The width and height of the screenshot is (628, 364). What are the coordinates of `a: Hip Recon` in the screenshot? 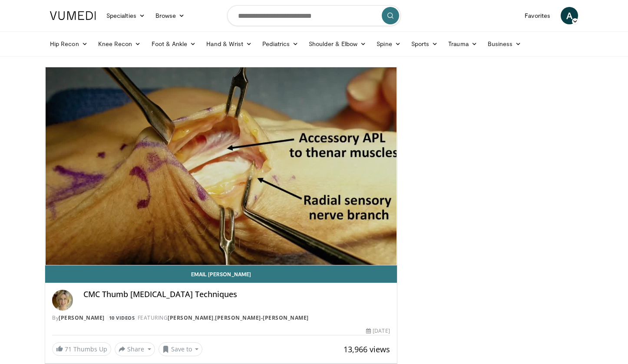 It's located at (69, 44).